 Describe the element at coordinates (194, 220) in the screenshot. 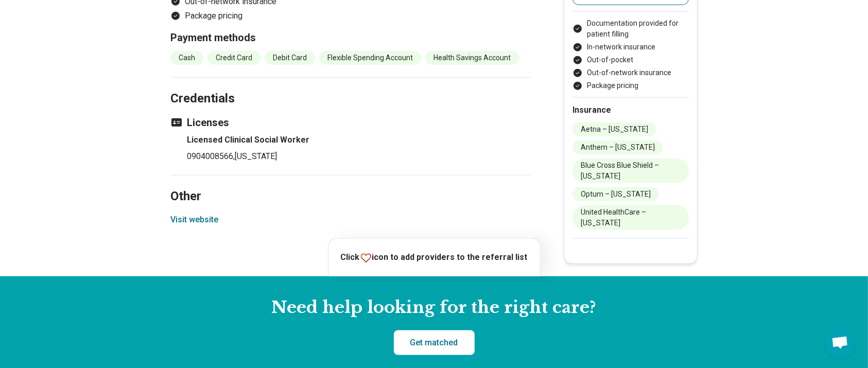

I see `button: Visit website` at that location.